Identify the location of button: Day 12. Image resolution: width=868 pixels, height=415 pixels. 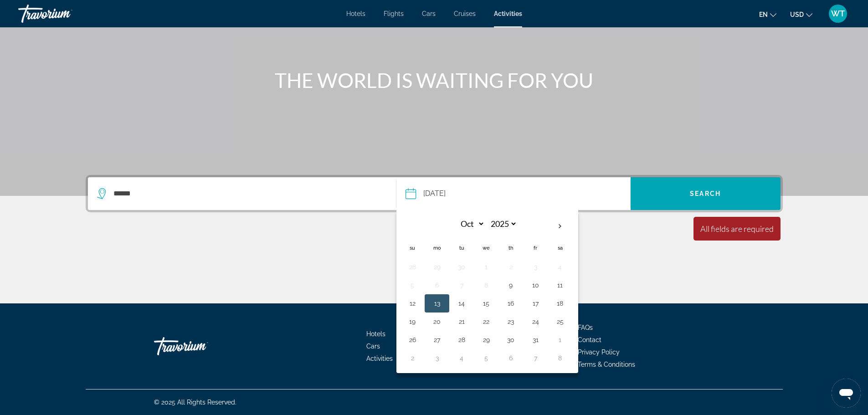
(412, 303).